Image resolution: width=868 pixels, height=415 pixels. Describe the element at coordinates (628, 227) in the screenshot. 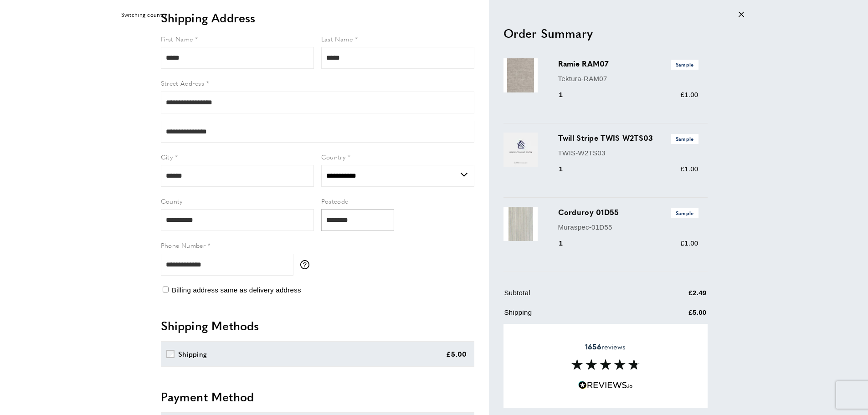

I see `p: Muraspec-01D55` at that location.